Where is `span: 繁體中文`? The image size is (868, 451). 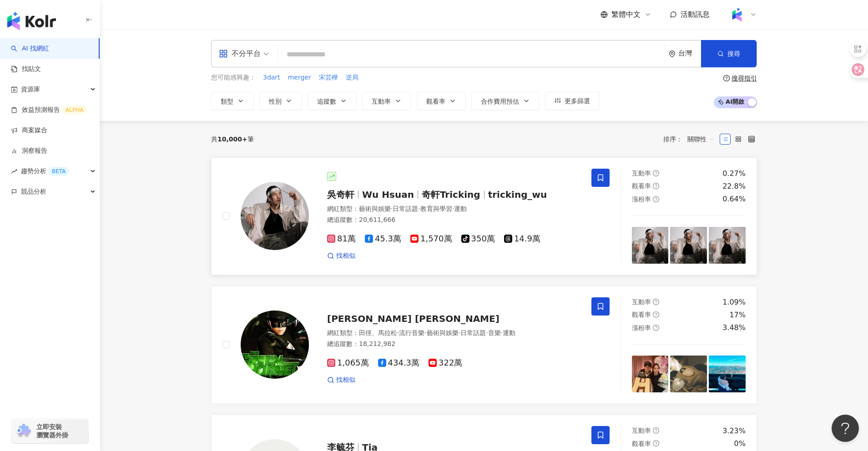 span: 繁體中文 is located at coordinates (626, 14).